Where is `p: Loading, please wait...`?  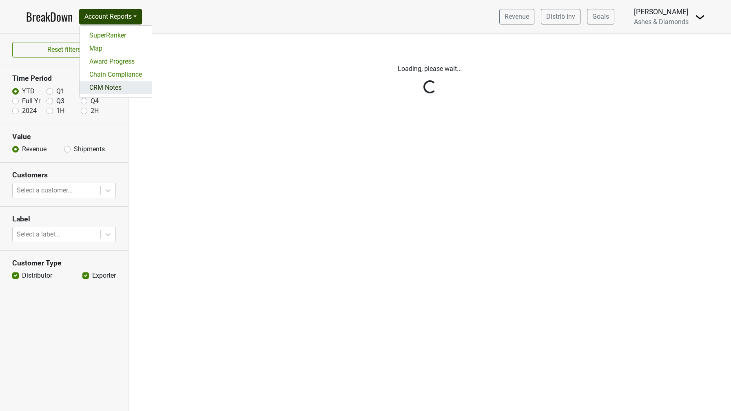 p: Loading, please wait... is located at coordinates (430, 69).